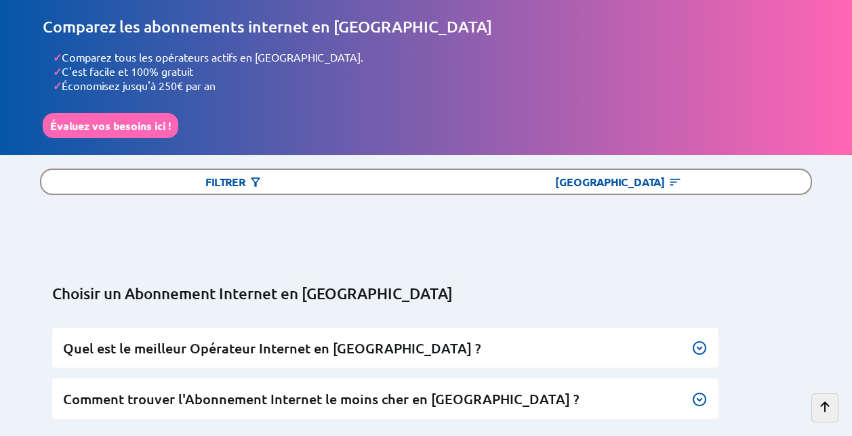 The image size is (852, 436). I want to click on div: Filtrer, so click(233, 182).